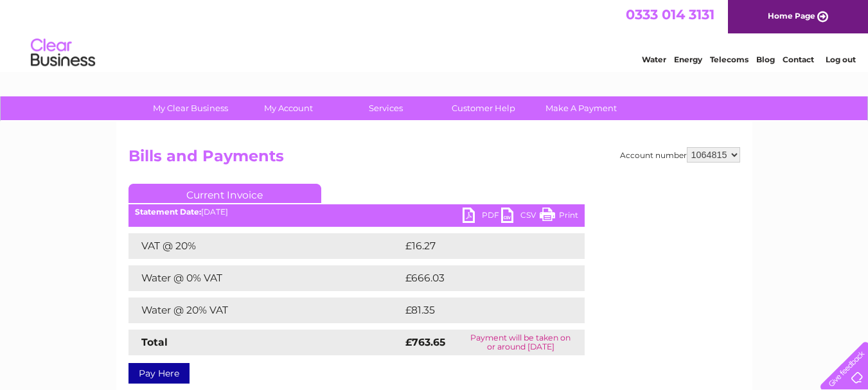  What do you see at coordinates (670, 14) in the screenshot?
I see `span: 0333 014 3131` at bounding box center [670, 14].